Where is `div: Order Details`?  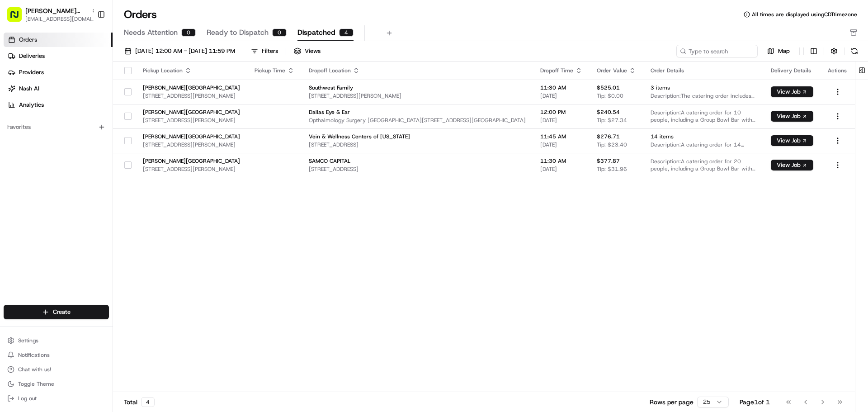 div: Order Details is located at coordinates (704, 71).